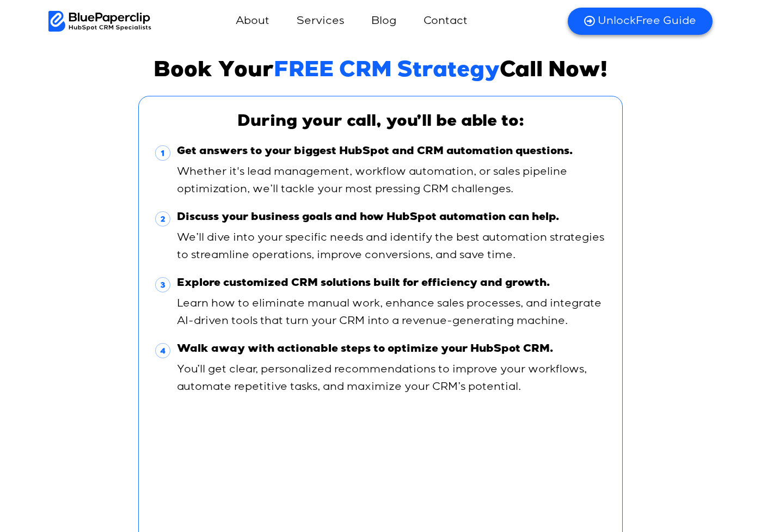 The width and height of the screenshot is (761, 532). What do you see at coordinates (391, 152) in the screenshot?
I see `strong: Get answers to your biggest HubSpot and CRM automation questions.` at bounding box center [391, 152].